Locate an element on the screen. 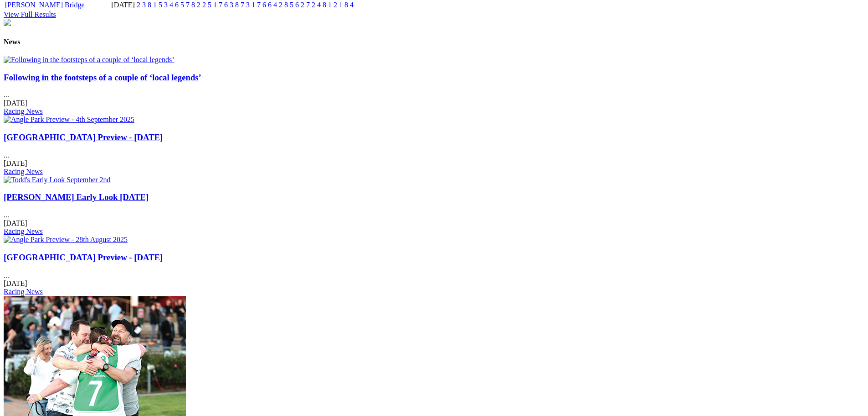 This screenshot has height=416, width=868. a: 6 3 8 7 is located at coordinates (234, 4).